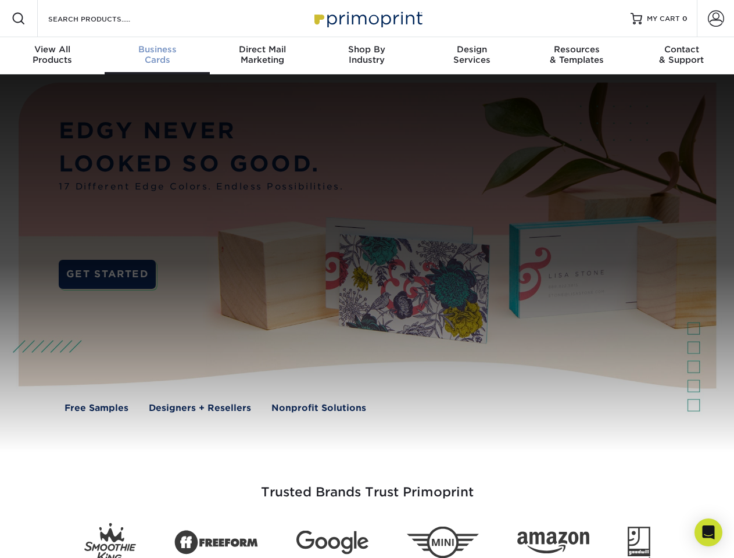 This screenshot has height=558, width=734. I want to click on a: Direct MailMarketing, so click(262, 56).